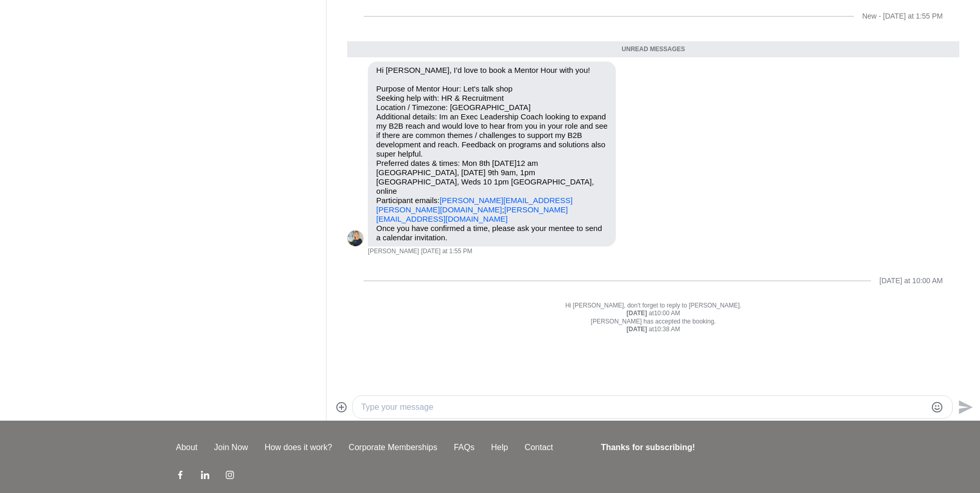  I want to click on a: Facebook, so click(180, 476).